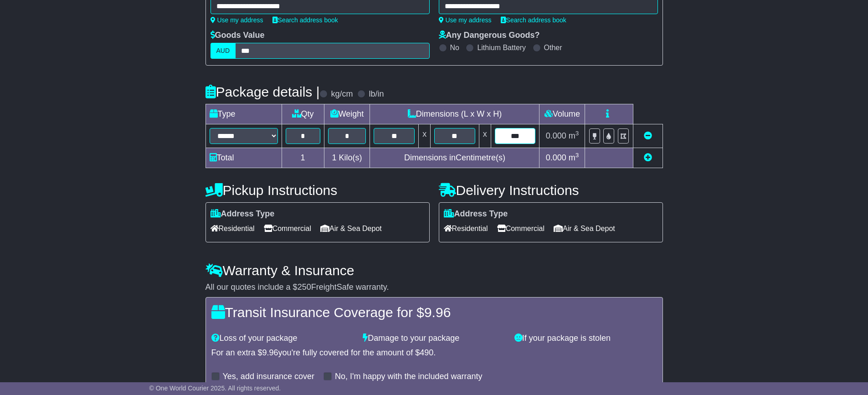  What do you see at coordinates (586, 338) in the screenshot?
I see `div: If your package is stolen` at bounding box center [586, 338].